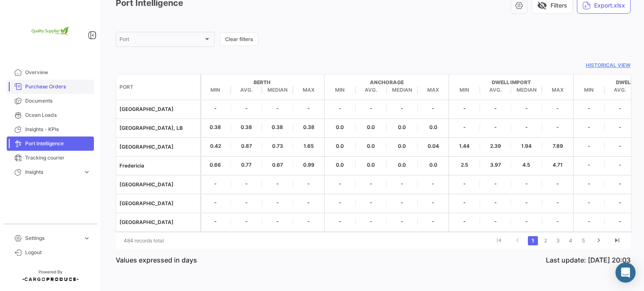 The image size is (644, 291). What do you see at coordinates (571, 241) in the screenshot?
I see `a: 4` at bounding box center [571, 241].